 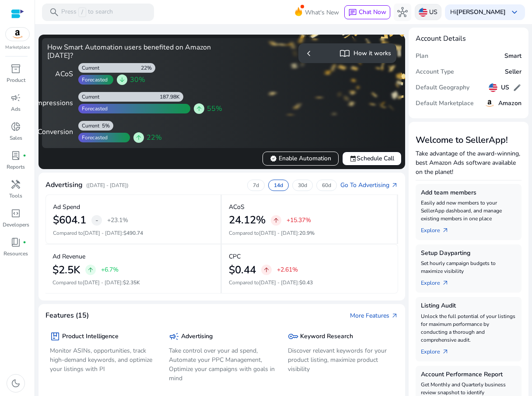 What do you see at coordinates (110, 270) in the screenshot?
I see `p: +6.7%` at bounding box center [110, 270].